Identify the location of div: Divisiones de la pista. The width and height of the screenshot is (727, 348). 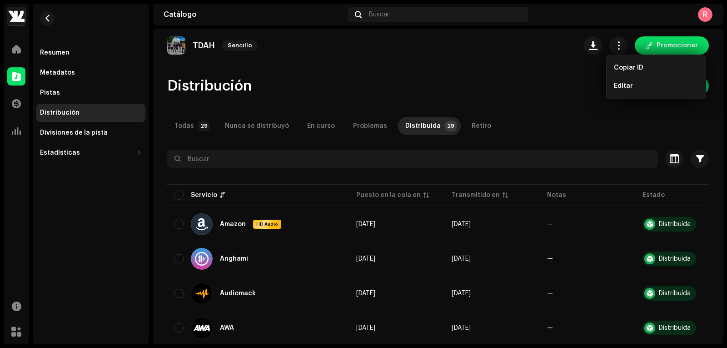
(74, 133).